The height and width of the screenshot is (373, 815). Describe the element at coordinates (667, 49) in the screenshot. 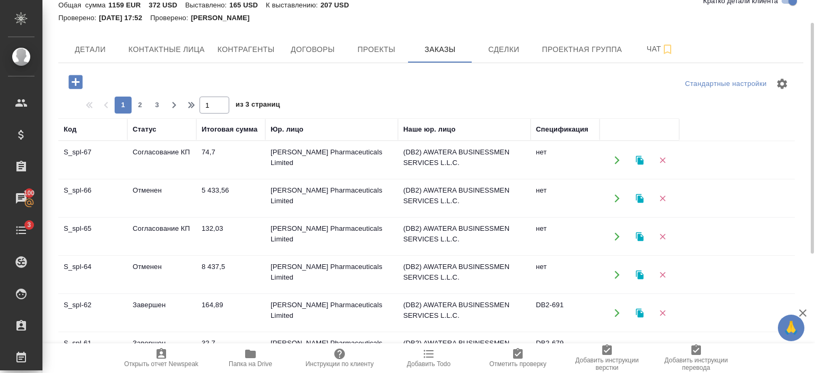

I see `svg: Подписаться` at that location.